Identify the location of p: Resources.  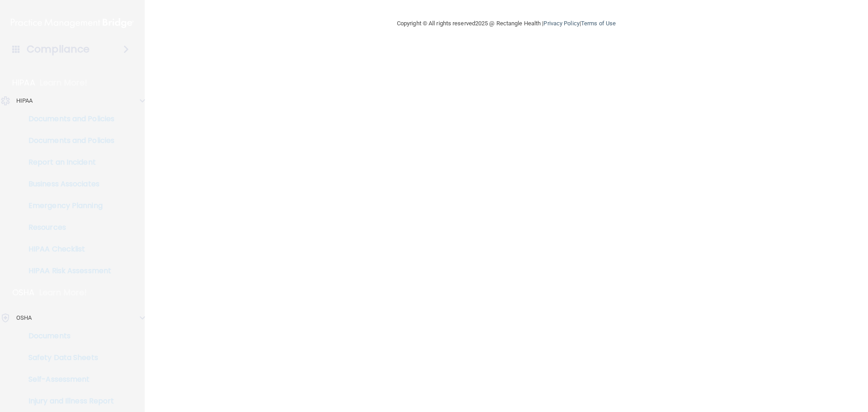
(68, 227).